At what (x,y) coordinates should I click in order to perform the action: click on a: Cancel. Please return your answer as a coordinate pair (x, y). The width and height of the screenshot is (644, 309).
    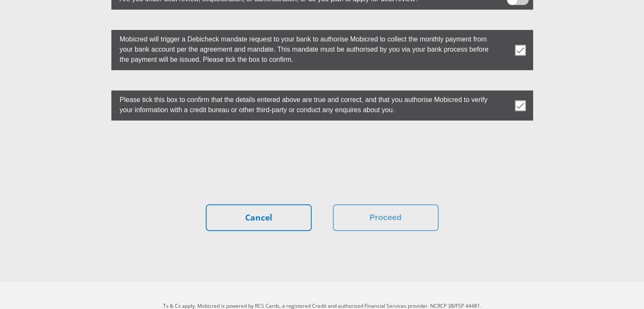
    Looking at the image, I should click on (259, 218).